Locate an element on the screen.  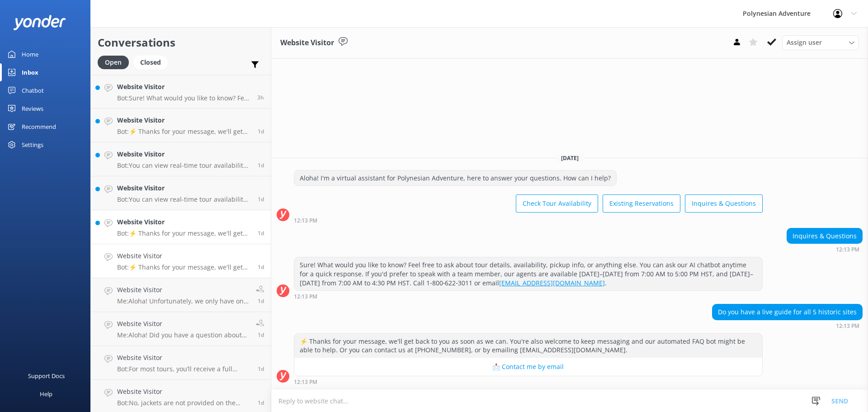
p: Bot: No, jackets are not provided on the Haleakala Sunset Tour. It is recommended to dress in lay... is located at coordinates (184, 403).